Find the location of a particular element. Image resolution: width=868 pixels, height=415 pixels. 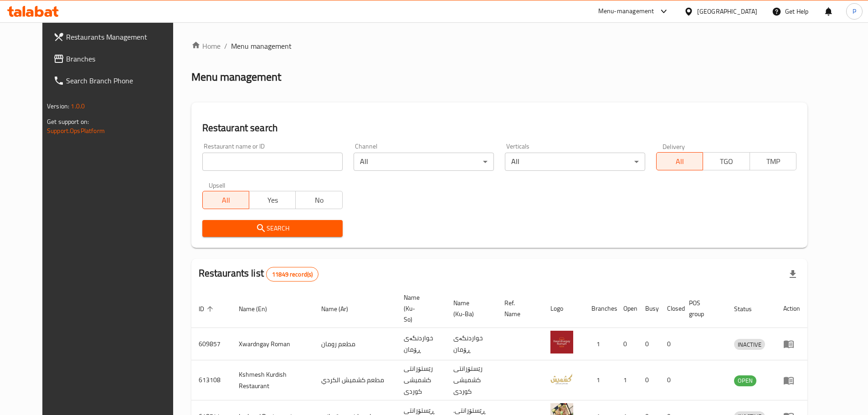

input: Search for restaurant name or ID.. is located at coordinates (273, 162).